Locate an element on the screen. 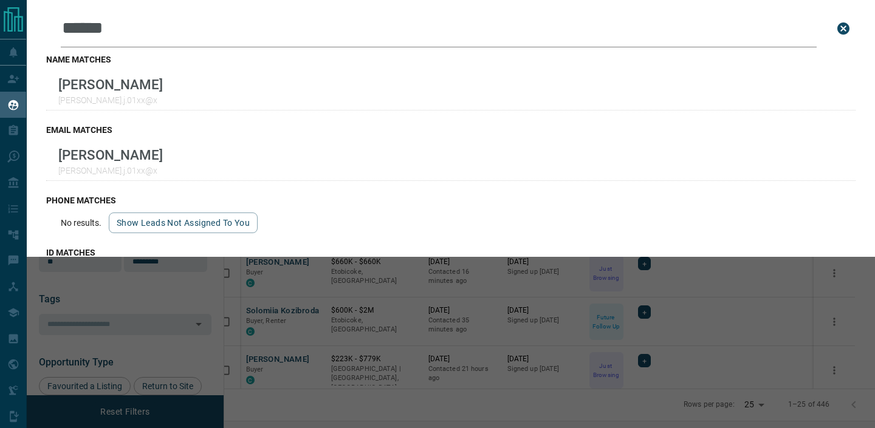 This screenshot has height=428, width=875. h3: name matches is located at coordinates (451, 60).